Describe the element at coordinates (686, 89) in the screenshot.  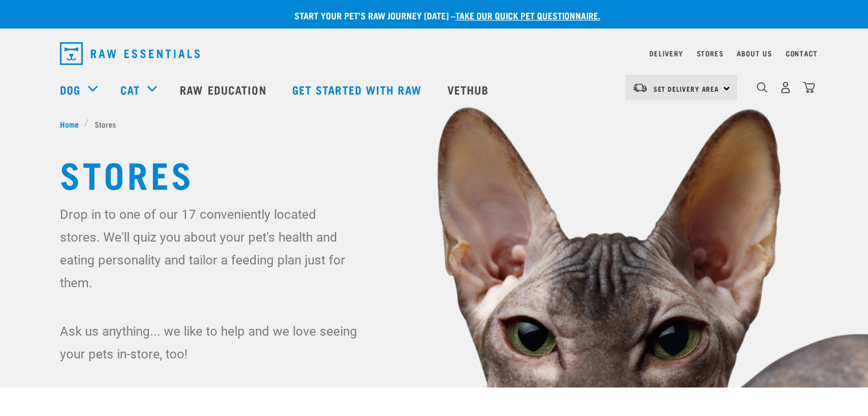
I see `span: Set Delivery Area` at that location.